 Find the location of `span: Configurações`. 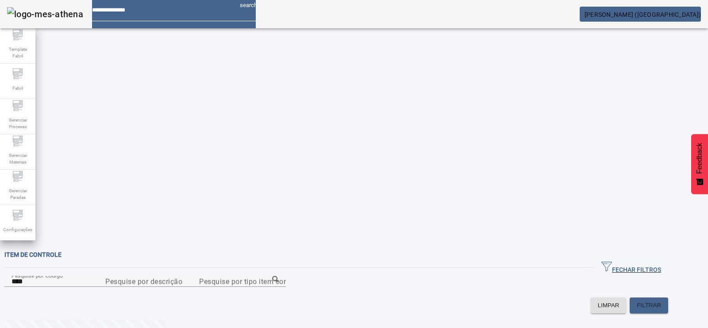

span: Configurações is located at coordinates (18, 230).